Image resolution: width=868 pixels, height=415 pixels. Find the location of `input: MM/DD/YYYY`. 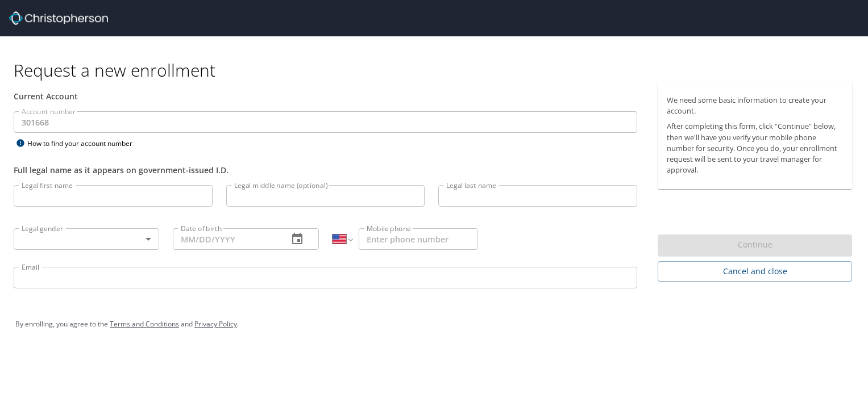

input: MM/DD/YYYY is located at coordinates (226, 239).